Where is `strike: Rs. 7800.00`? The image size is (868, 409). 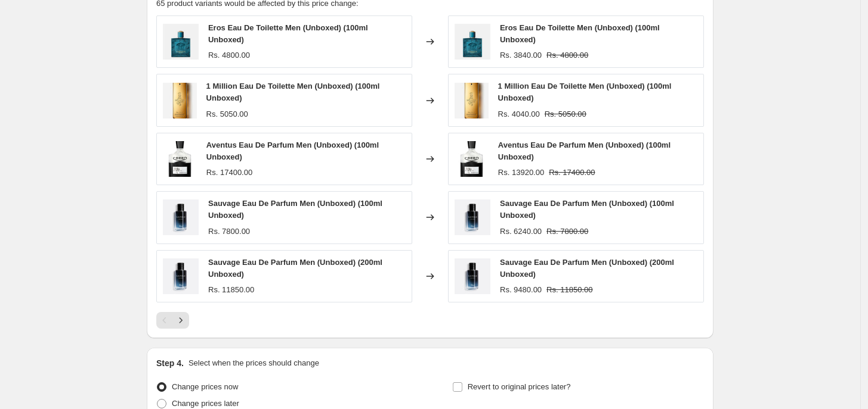
strike: Rs. 7800.00 is located at coordinates (567, 231).